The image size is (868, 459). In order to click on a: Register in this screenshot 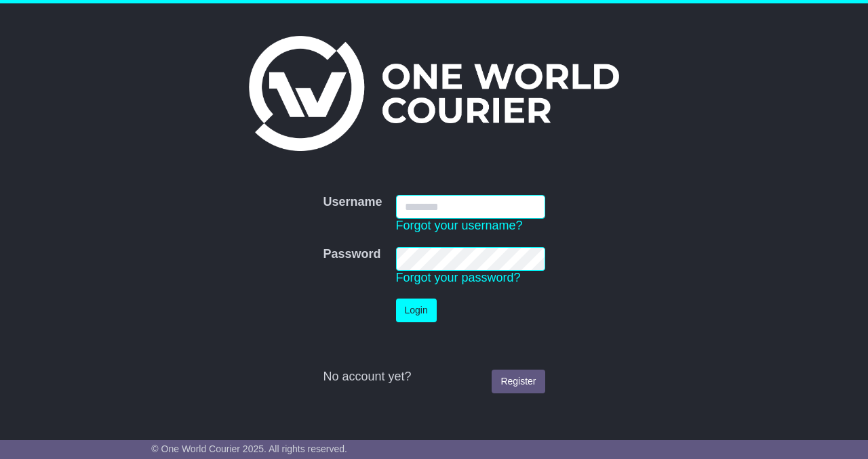, I will do `click(518, 381)`.